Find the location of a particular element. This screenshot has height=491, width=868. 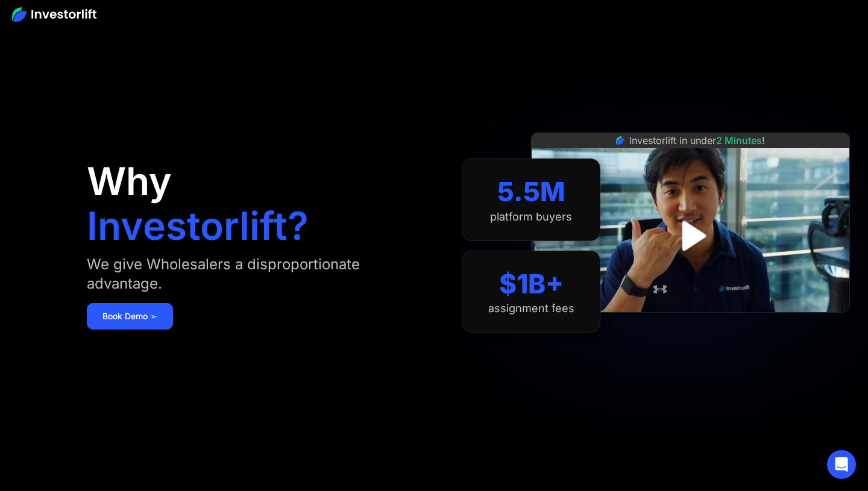

div: $1B+ is located at coordinates (531, 284).